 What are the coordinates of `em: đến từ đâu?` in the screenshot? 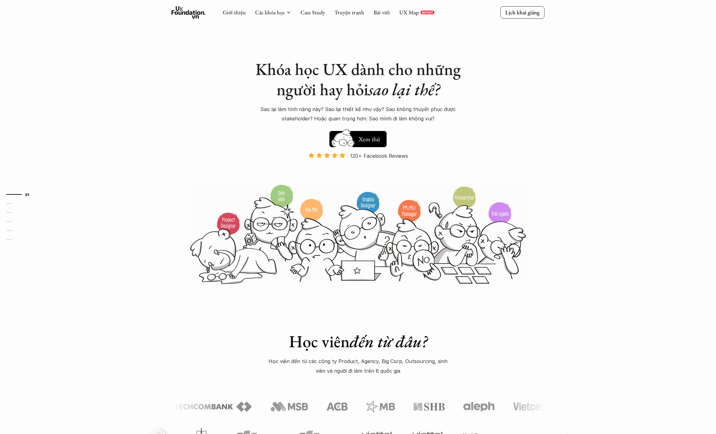 It's located at (388, 341).